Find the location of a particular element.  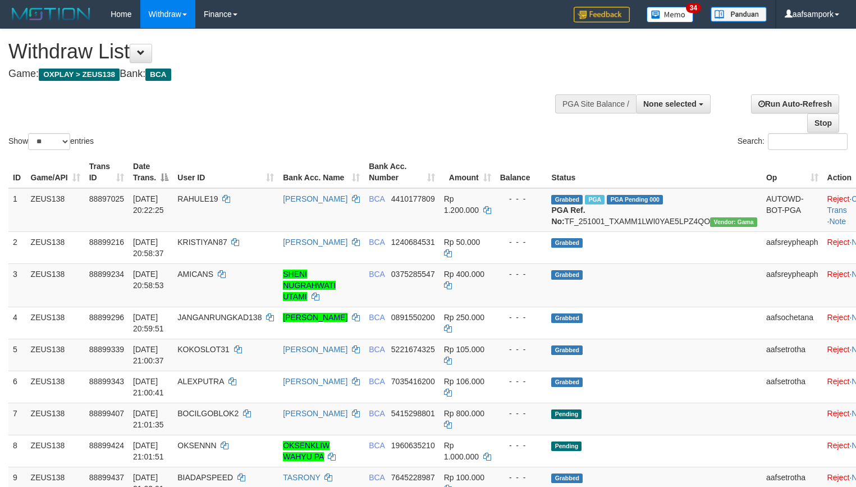

th: ID is located at coordinates (17, 172).